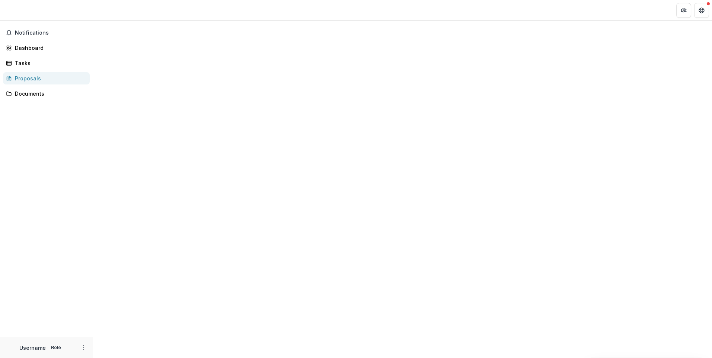  Describe the element at coordinates (702, 10) in the screenshot. I see `button: Get Help` at that location.